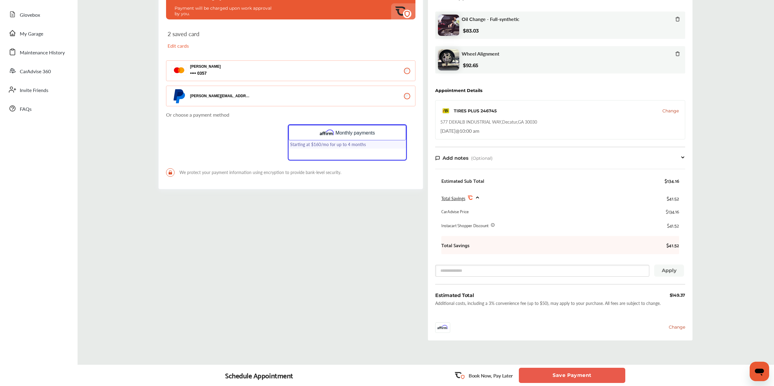  What do you see at coordinates (259, 376) in the screenshot?
I see `div: Schedule Appointment` at bounding box center [259, 376].